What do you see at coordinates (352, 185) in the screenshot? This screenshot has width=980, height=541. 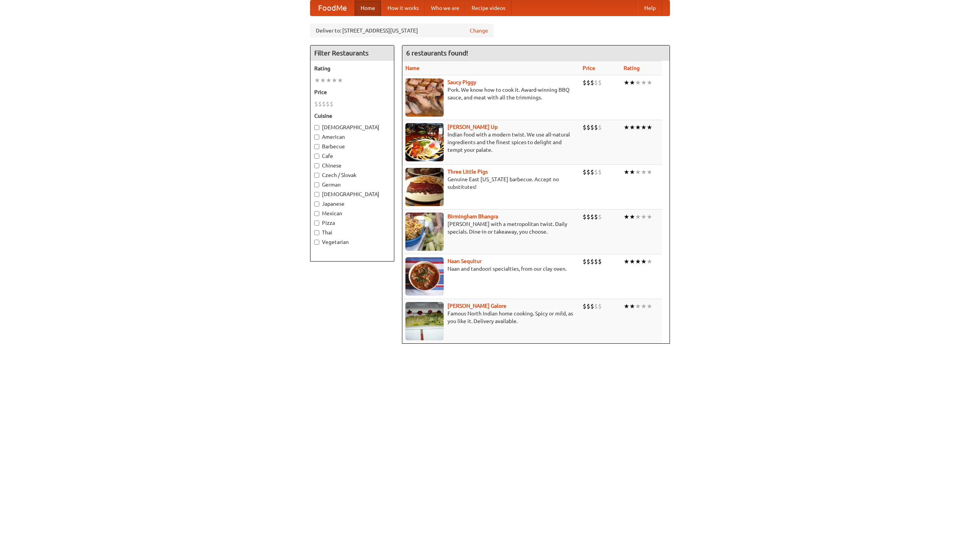 I see `label: German` at bounding box center [352, 185].